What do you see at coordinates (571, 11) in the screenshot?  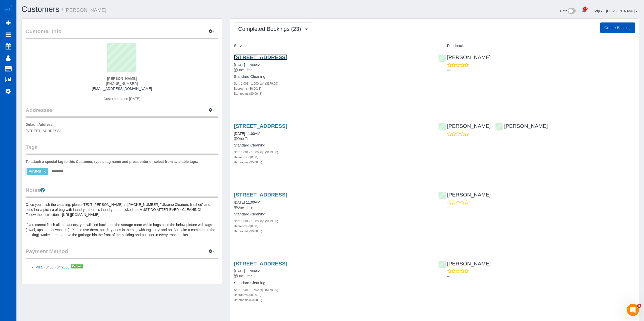 I see `img: New interface` at bounding box center [571, 11].